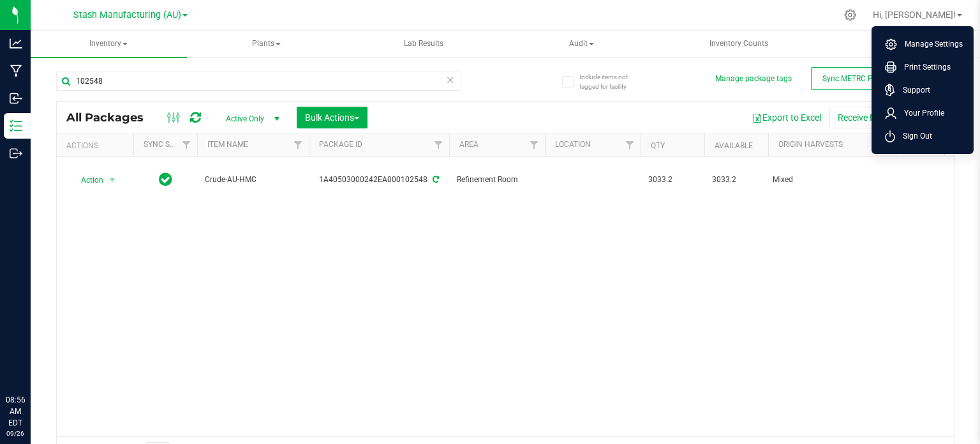 Image resolution: width=980 pixels, height=444 pixels. What do you see at coordinates (108, 44) in the screenshot?
I see `a: Inventory` at bounding box center [108, 44].